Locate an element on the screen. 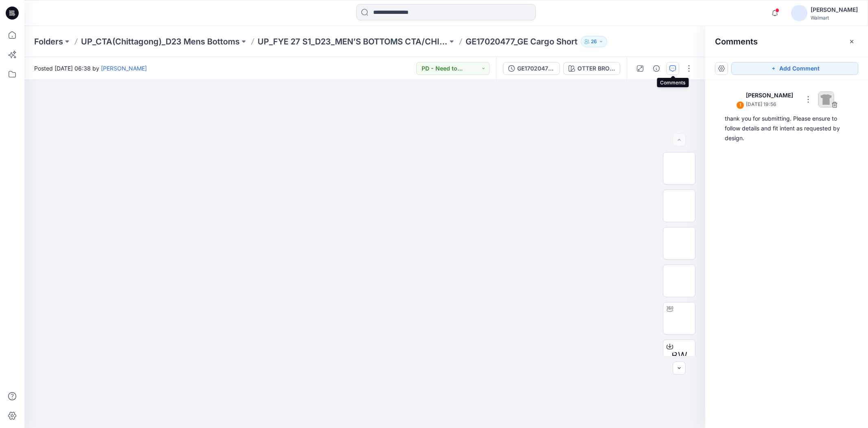 Image resolution: width=868 pixels, height=428 pixels. button: GE17020477_GE Cargo Short is located at coordinates (531, 69).